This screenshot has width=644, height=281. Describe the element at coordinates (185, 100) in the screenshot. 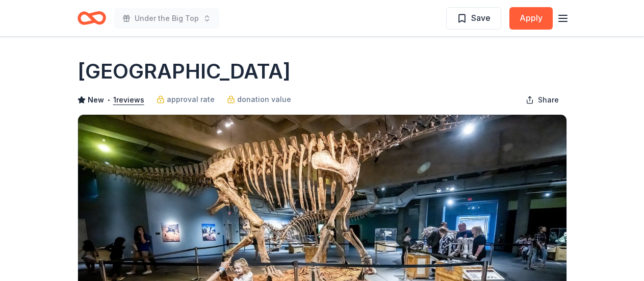

I see `a: approval rate` at that location.